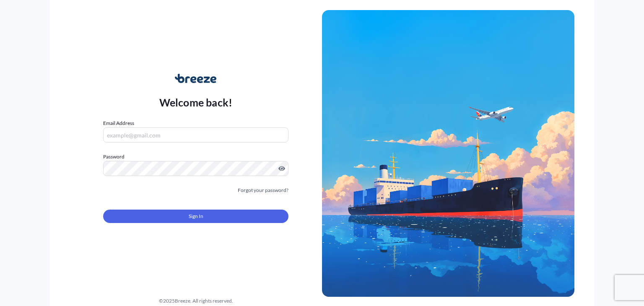  What do you see at coordinates (196, 301) in the screenshot?
I see `div: © 2025 Breeze. All rights reserved.` at bounding box center [196, 301].